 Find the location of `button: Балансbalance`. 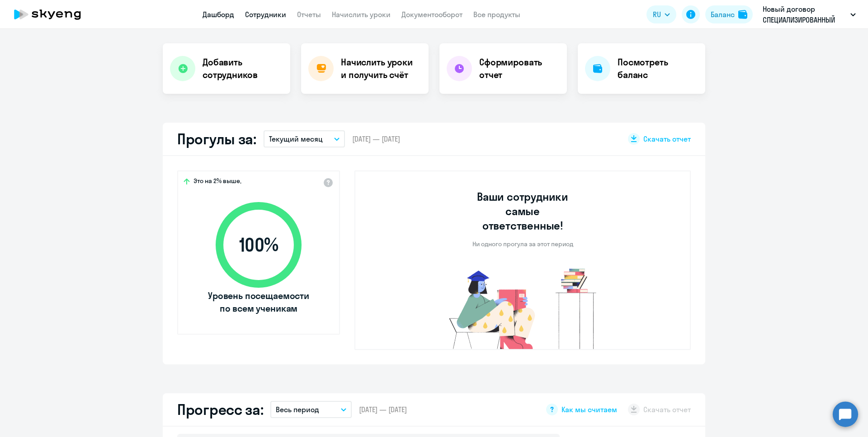

button: Балансbalance is located at coordinates (729, 15).